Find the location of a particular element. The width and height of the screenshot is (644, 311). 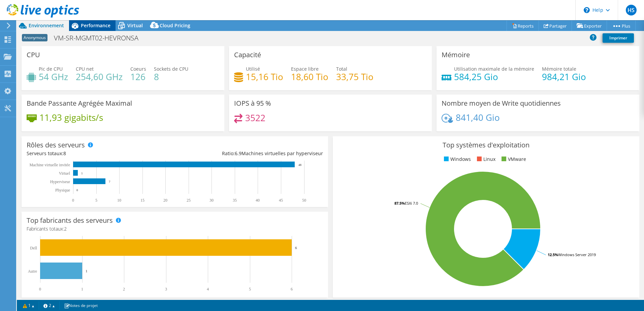

text: Virtuel is located at coordinates (65, 173).